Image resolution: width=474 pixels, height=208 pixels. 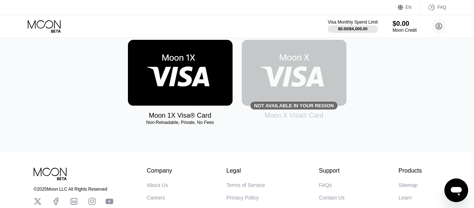 What do you see at coordinates (180, 116) in the screenshot?
I see `div: Moon 1X Visa® Card` at bounding box center [180, 116].